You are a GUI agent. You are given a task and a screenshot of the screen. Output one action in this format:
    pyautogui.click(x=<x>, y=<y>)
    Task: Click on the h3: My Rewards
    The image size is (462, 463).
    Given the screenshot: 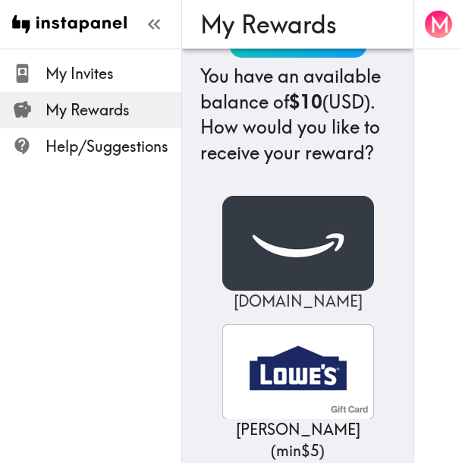 What is the action you would take?
    pyautogui.click(x=291, y=24)
    